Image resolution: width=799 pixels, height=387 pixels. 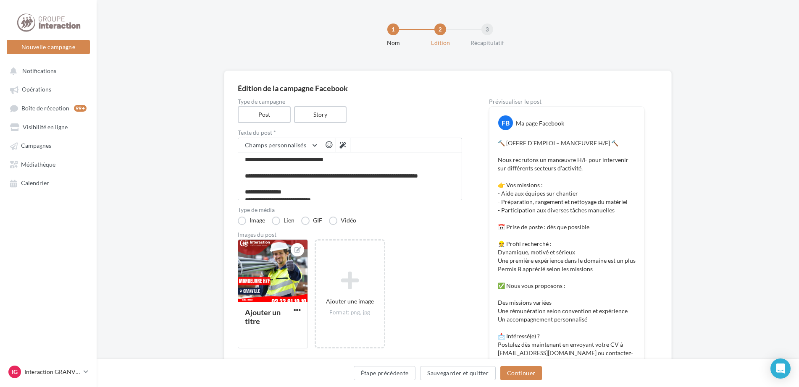 What do you see at coordinates (47, 71) in the screenshot?
I see `button: Notifications` at bounding box center [47, 71].